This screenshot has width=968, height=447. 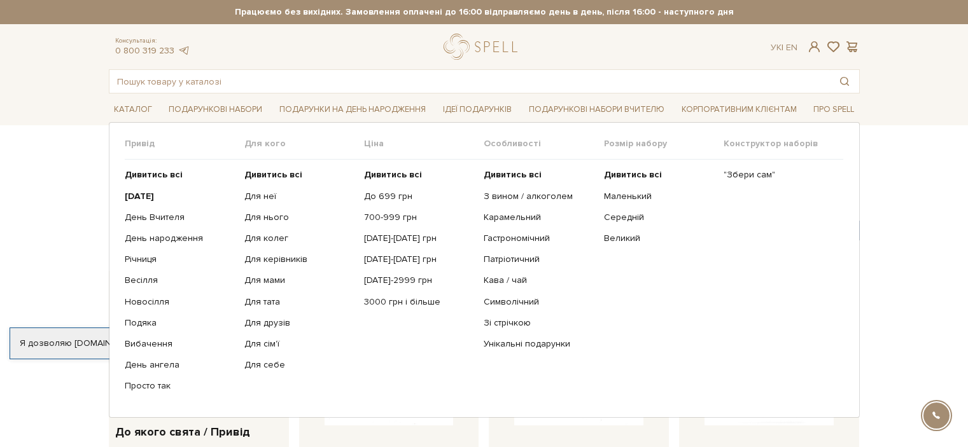 I want to click on a: Унікальні подарунки, so click(x=538, y=344).